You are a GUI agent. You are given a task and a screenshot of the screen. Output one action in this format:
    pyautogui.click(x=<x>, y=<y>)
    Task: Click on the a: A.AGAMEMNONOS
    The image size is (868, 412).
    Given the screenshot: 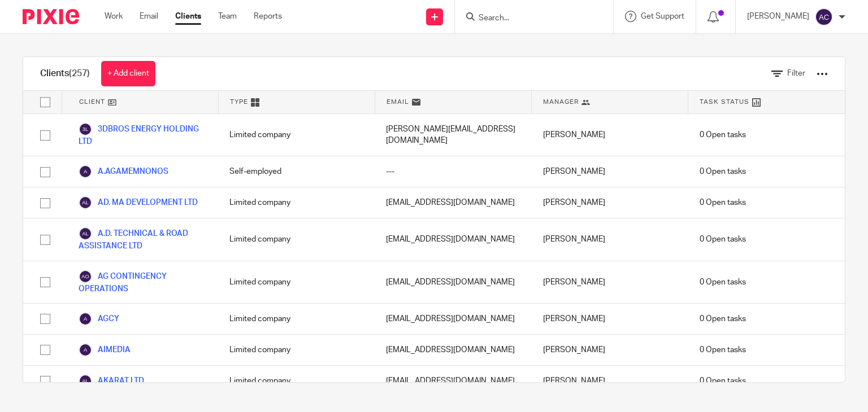 What is the action you would take?
    pyautogui.click(x=123, y=171)
    